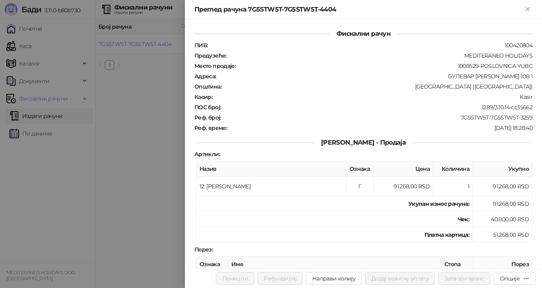  What do you see at coordinates (457, 264) in the screenshot?
I see `th: Стопа` at bounding box center [457, 264].